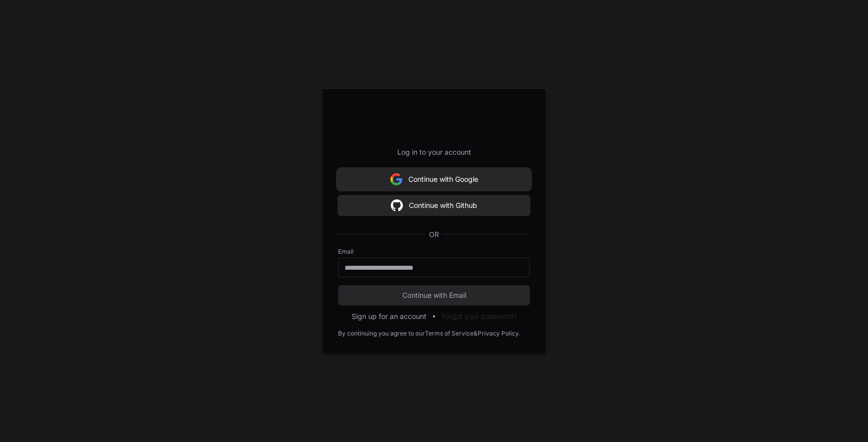 Image resolution: width=868 pixels, height=442 pixels. I want to click on span: Continue with Email, so click(434, 295).